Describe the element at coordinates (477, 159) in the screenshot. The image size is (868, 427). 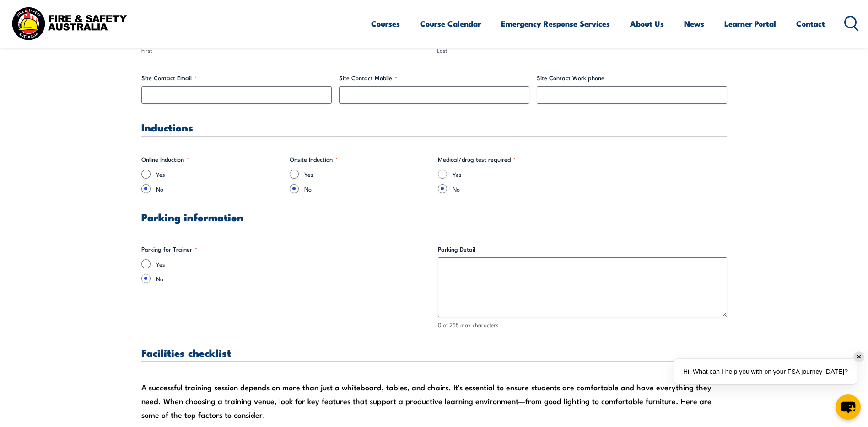
I see `legend: Medical/drug test required` at that location.